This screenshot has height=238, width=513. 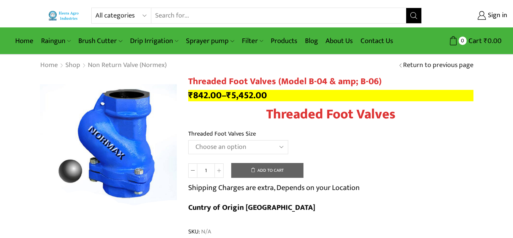 I want to click on a: Sign in, so click(x=470, y=16).